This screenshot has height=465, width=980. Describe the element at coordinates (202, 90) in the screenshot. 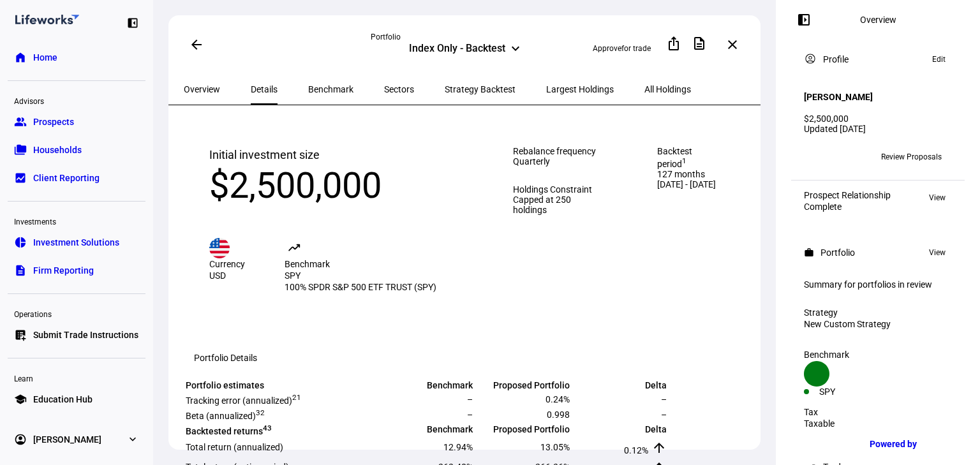

I see `span: Overview` at that location.